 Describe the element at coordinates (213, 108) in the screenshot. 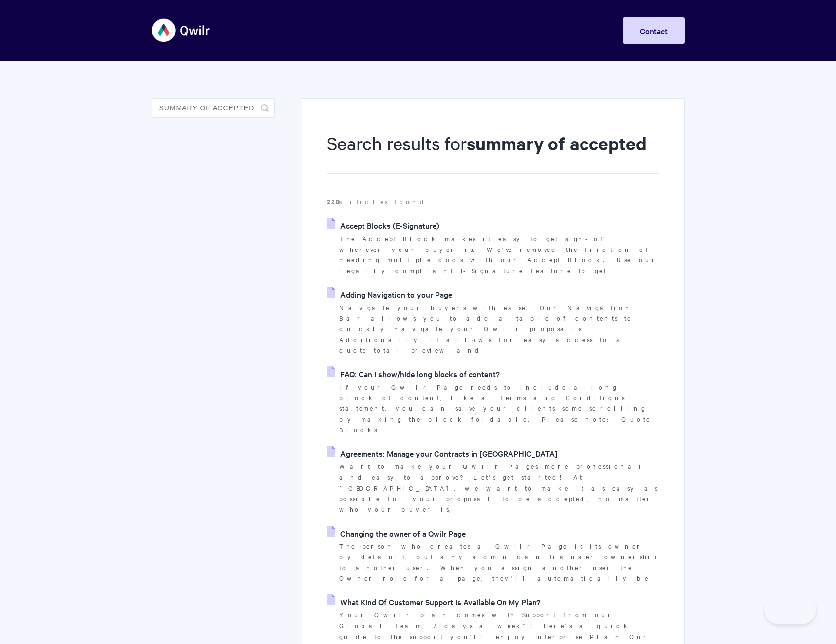

I see `input: Search` at that location.